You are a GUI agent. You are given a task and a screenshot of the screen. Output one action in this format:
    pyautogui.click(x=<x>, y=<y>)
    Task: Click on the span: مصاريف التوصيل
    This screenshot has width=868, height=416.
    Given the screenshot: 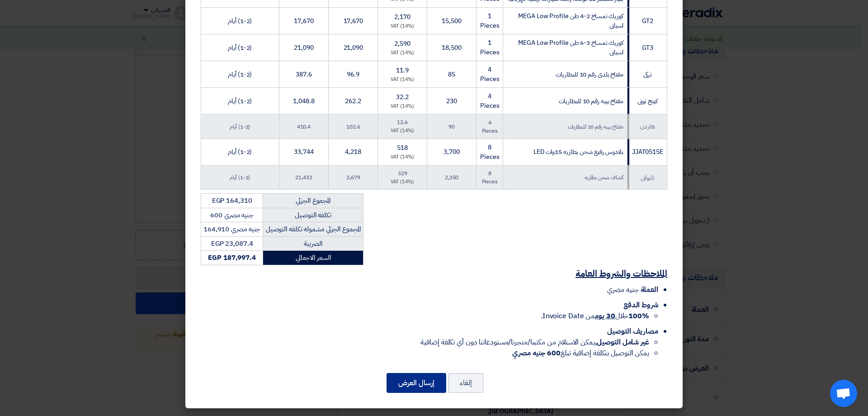 What is the action you would take?
    pyautogui.click(x=632, y=331)
    